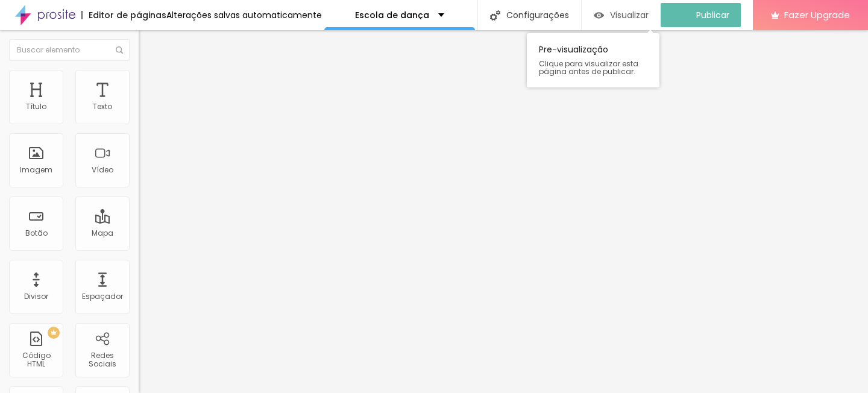 The height and width of the screenshot is (393, 868). Describe the element at coordinates (630, 15) in the screenshot. I see `span: Visualizar` at that location.